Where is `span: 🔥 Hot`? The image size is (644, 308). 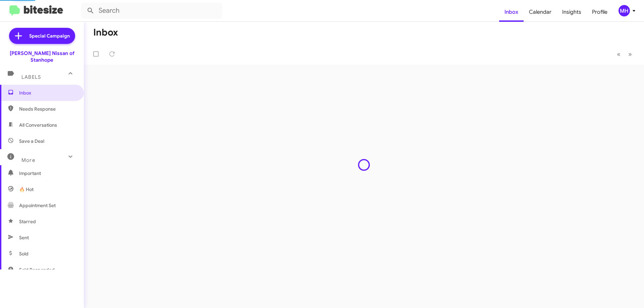 span: 🔥 Hot is located at coordinates (26, 189).